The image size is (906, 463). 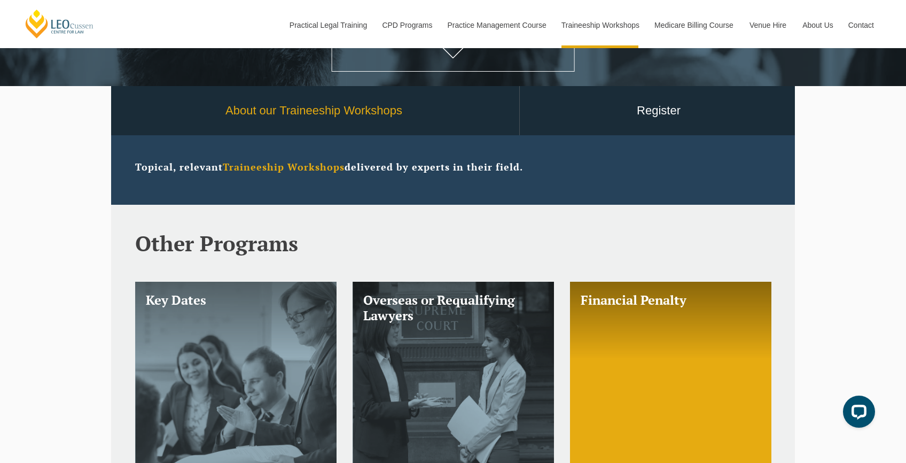 I want to click on a: Traineeship Workshops, so click(x=600, y=25).